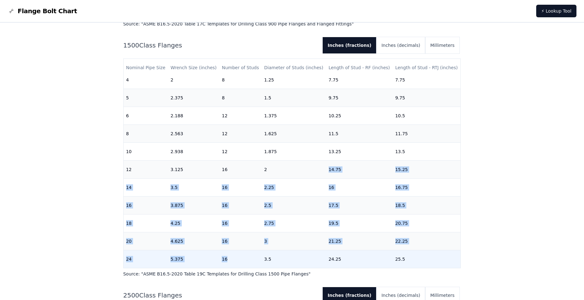 The height and width of the screenshot is (300, 584). What do you see at coordinates (359, 205) in the screenshot?
I see `td: 17.5` at bounding box center [359, 205].